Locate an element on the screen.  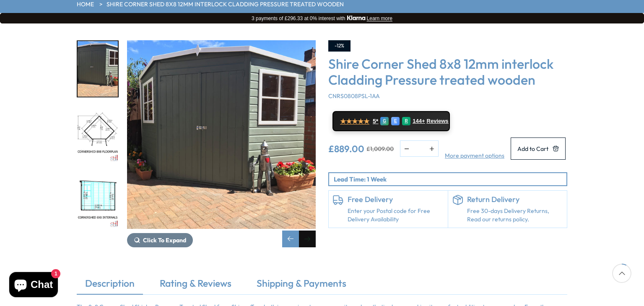
div: 3 / 11 is located at coordinates (98, 135).